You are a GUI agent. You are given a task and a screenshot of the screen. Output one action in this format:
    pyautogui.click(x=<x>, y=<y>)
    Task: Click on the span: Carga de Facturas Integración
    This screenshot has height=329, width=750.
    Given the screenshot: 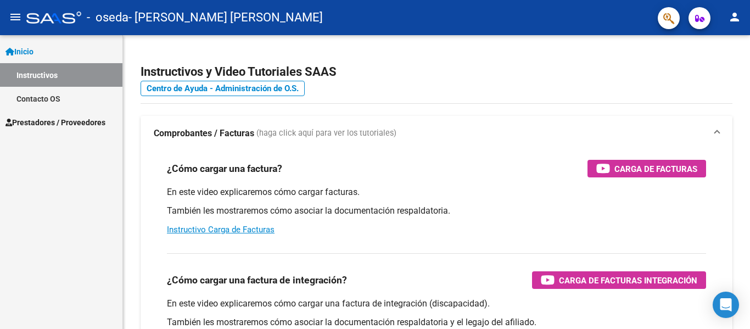 What is the action you would take?
    pyautogui.click(x=628, y=280)
    